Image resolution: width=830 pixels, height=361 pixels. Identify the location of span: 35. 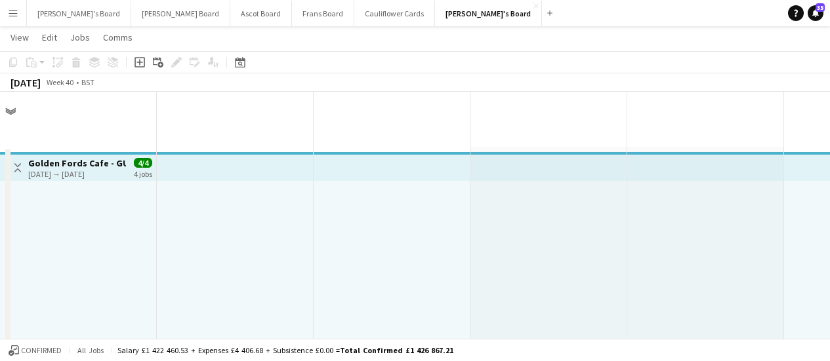
(820, 7).